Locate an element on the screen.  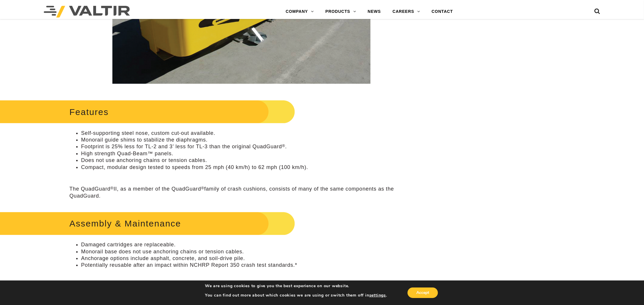
img: Valtir is located at coordinates (87, 12).